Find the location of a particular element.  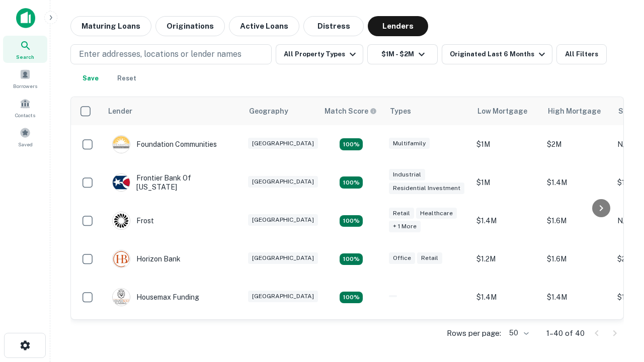

div: Capitalize uses an advanced AI algorithm to match your search with the best lender. The match sco... is located at coordinates (351, 111).